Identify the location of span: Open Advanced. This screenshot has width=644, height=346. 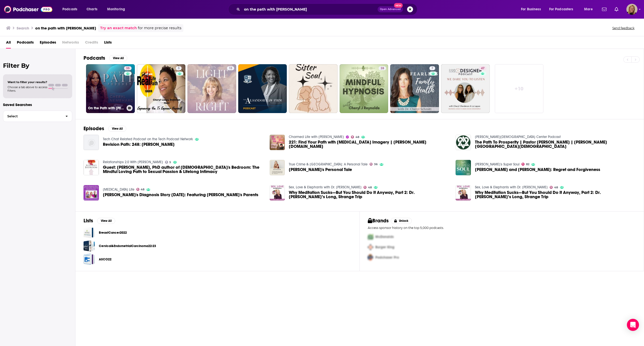
(390, 9).